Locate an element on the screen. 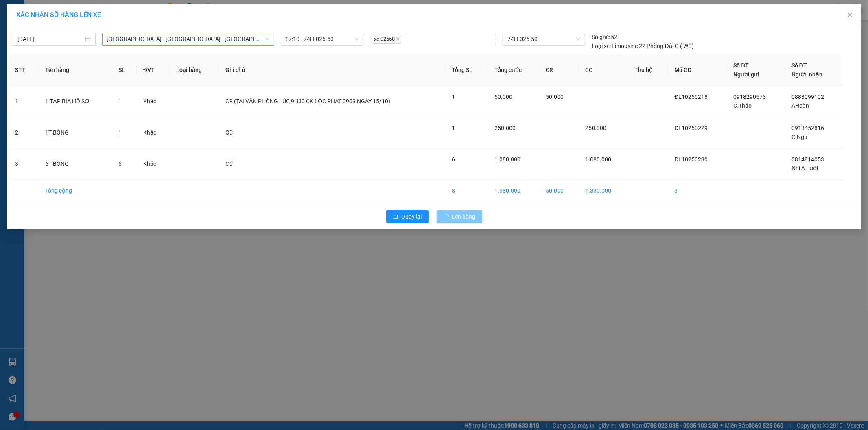  th: CR is located at coordinates (559, 70).